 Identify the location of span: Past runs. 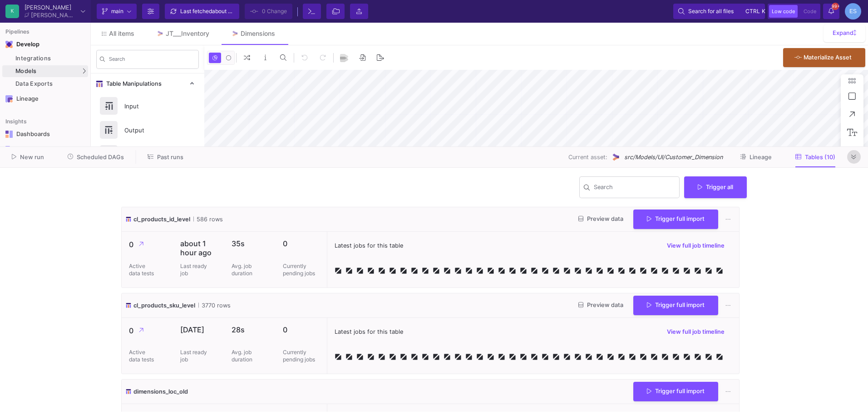
(170, 157).